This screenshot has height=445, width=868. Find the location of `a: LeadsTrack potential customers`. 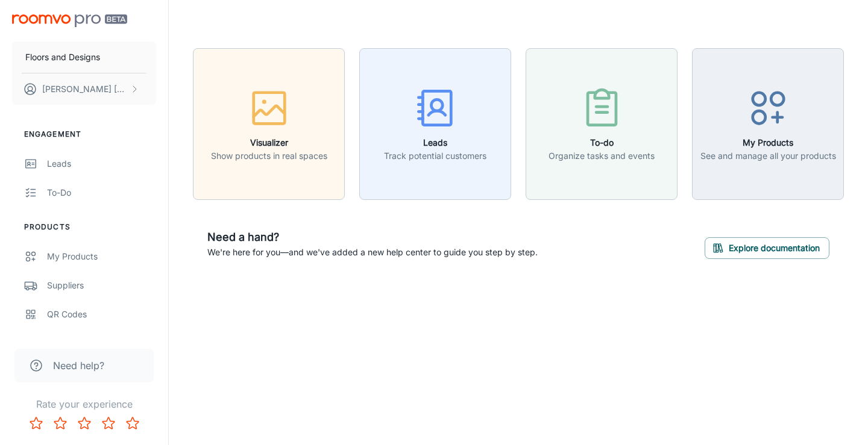

a: LeadsTrack potential customers is located at coordinates (436, 123).